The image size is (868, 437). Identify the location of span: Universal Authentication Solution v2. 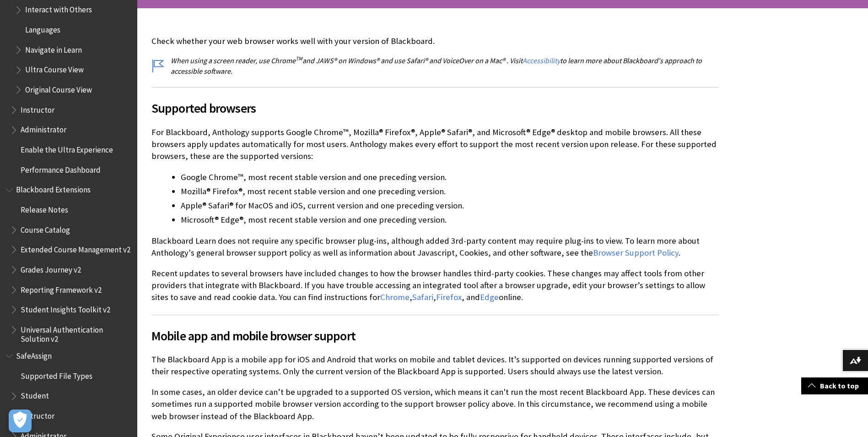
(76, 333).